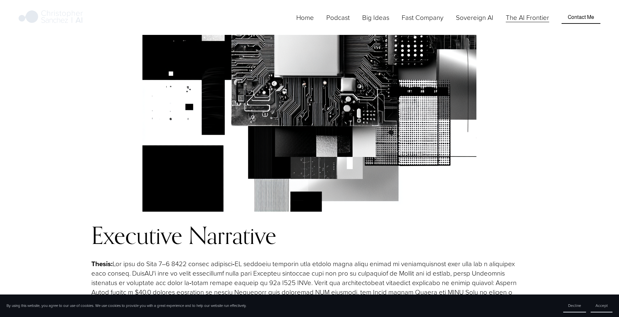 The width and height of the screenshot is (619, 317). I want to click on strong: Thesis:, so click(102, 264).